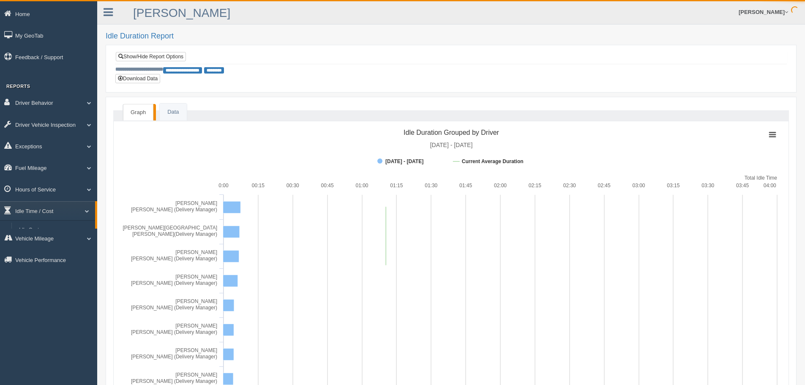 This screenshot has height=385, width=805. I want to click on text: 01:15, so click(396, 186).